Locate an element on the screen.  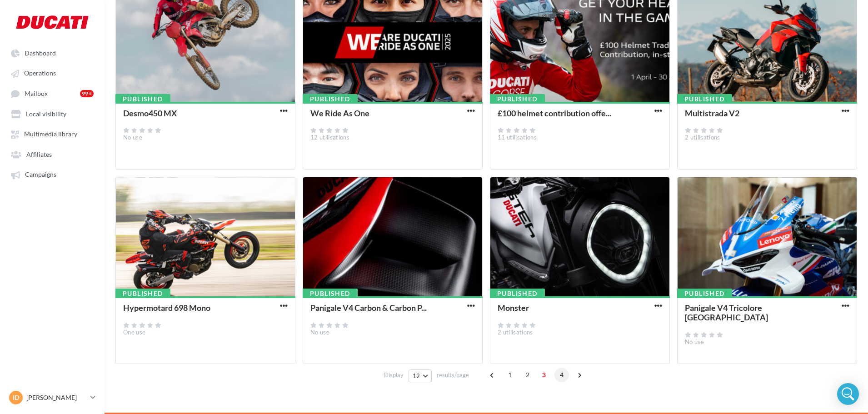
a: Dashboard is located at coordinates (52, 53).